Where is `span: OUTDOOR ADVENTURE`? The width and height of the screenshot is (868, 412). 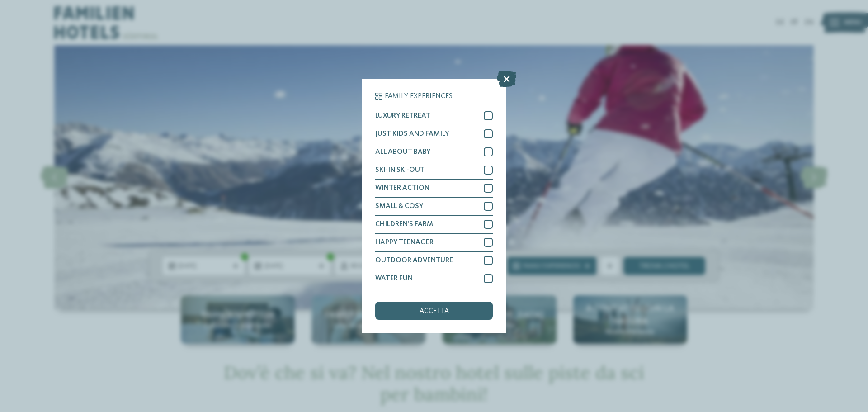
span: OUTDOOR ADVENTURE is located at coordinates (414, 261).